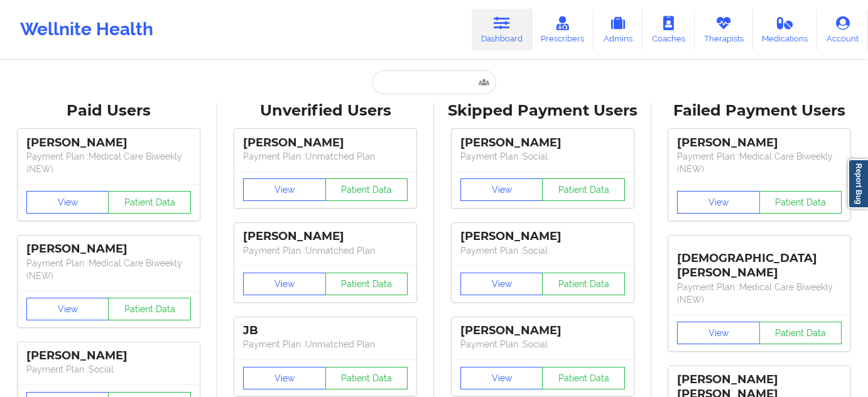  Describe the element at coordinates (618, 30) in the screenshot. I see `a: Admins` at that location.